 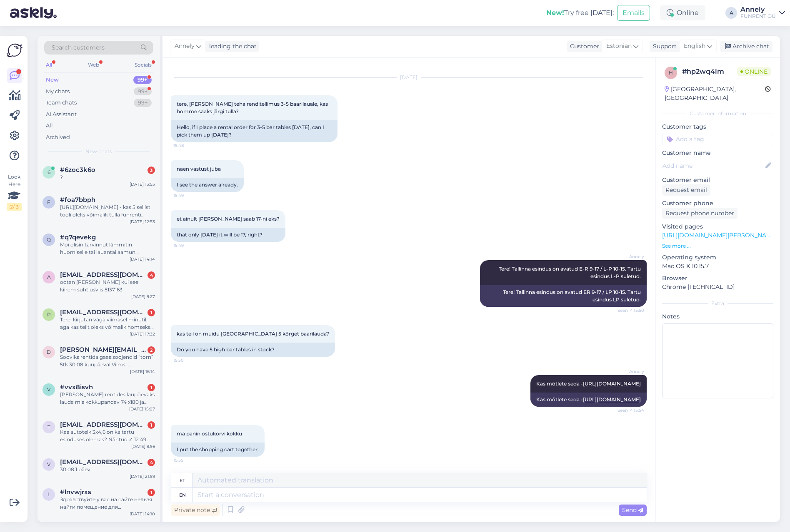 What do you see at coordinates (196, 510) in the screenshot?
I see `div: Private note` at bounding box center [196, 510].